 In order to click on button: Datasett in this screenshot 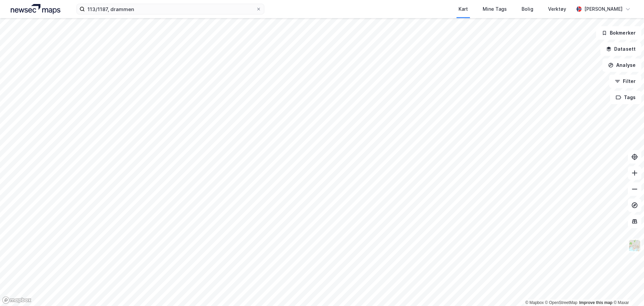, I will do `click(621, 49)`.